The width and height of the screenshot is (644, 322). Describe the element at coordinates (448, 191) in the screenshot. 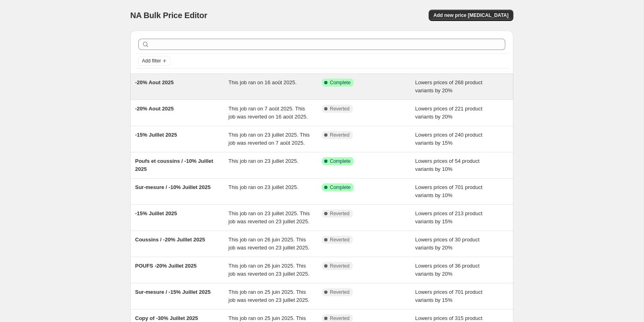

I see `span: Lowers prices of 701 product variants by 10%` at that location.